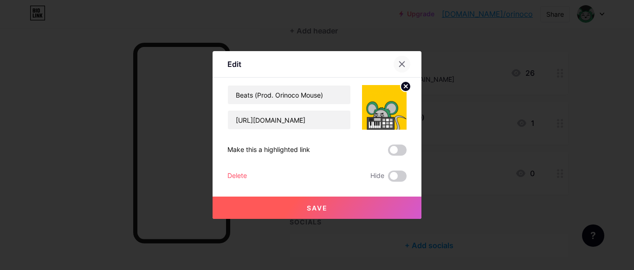 This screenshot has height=270, width=634. What do you see at coordinates (377, 176) in the screenshot?
I see `span: Hide` at bounding box center [377, 176].